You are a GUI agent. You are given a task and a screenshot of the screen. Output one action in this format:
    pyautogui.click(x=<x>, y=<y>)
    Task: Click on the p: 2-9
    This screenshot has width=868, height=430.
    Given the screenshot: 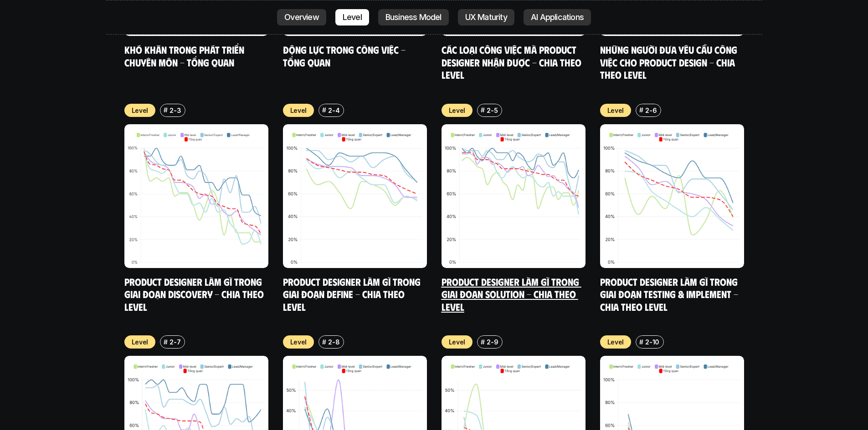 What is the action you would take?
    pyautogui.click(x=492, y=342)
    